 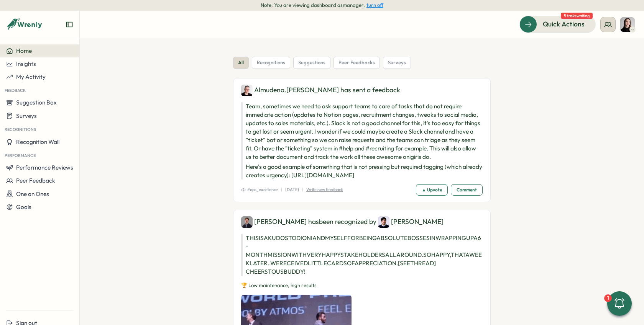 What do you see at coordinates (313, 6) in the screenshot?
I see `span: Note: You are viewing dashboard as manager ,` at bounding box center [313, 6].